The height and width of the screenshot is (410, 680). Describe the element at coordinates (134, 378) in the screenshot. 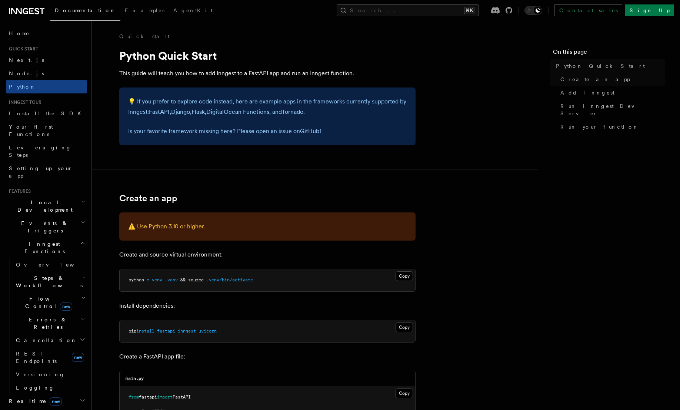

I see `code: main.py` at that location.